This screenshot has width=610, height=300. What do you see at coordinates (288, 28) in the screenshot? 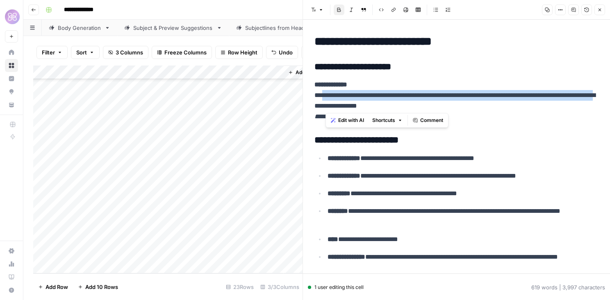
I see `a: Subjectlines from Header + Copy` at bounding box center [288, 28].